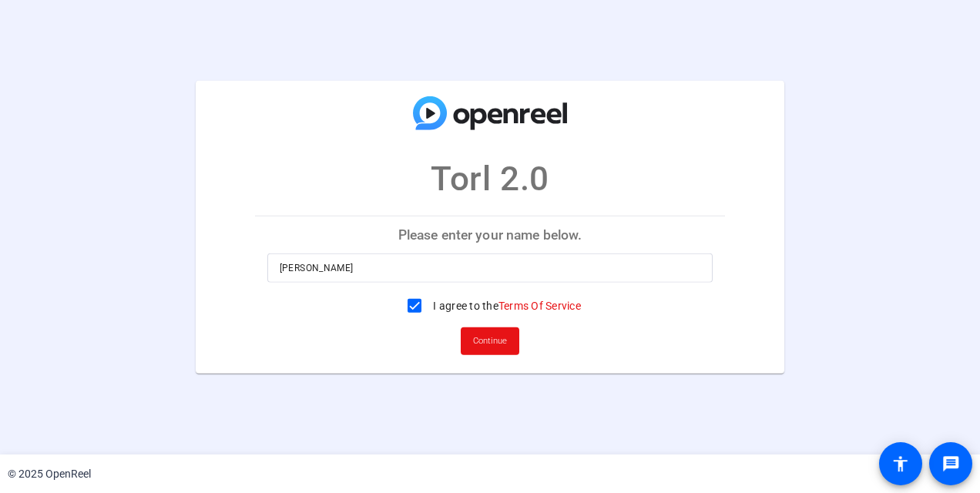 The width and height of the screenshot is (980, 493). I want to click on img: company-logo, so click(490, 113).